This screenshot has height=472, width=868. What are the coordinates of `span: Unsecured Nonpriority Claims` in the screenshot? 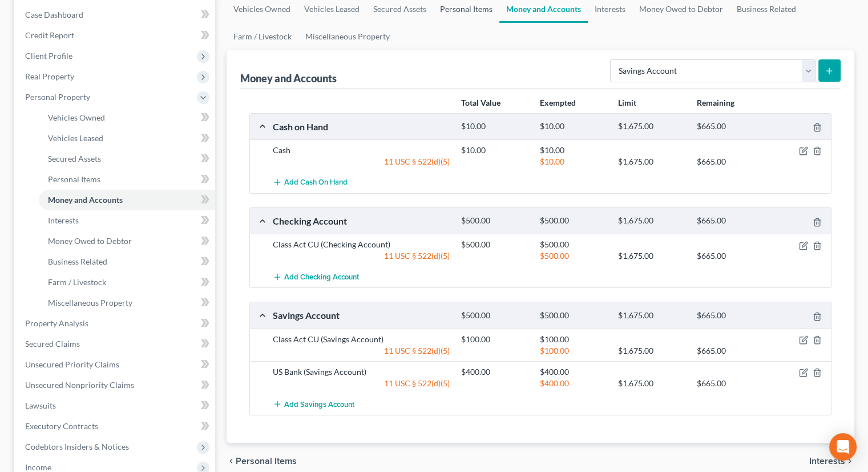 It's located at (79, 384).